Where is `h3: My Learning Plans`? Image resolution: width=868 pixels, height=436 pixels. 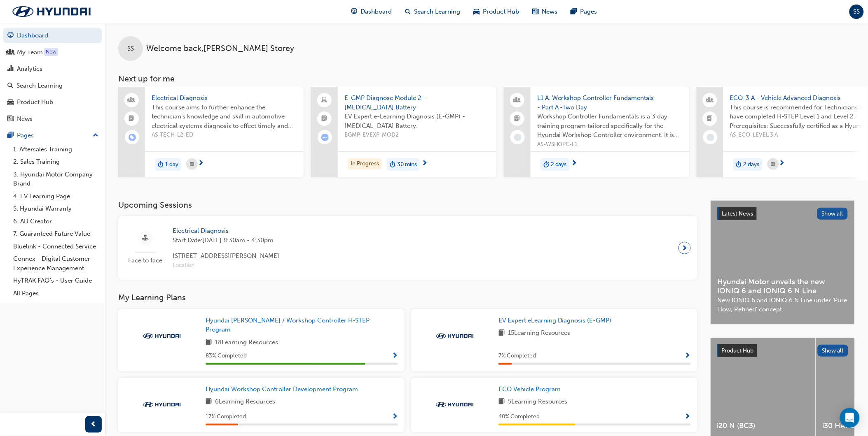 h3: My Learning Plans is located at coordinates (408, 298).